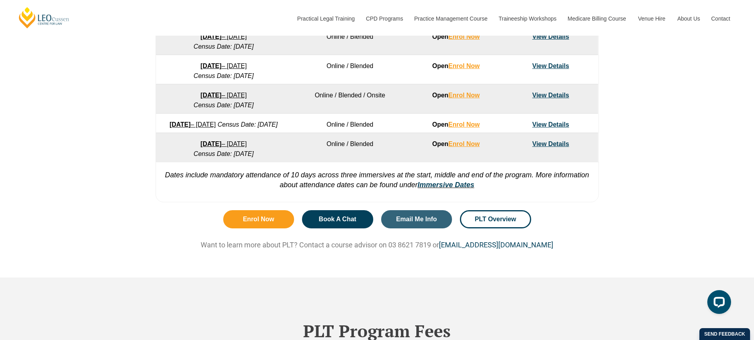 The height and width of the screenshot is (340, 754). I want to click on em: Dates include mandatory attendance of 10 days across three immersives at the start, middle and en..., so click(377, 180).